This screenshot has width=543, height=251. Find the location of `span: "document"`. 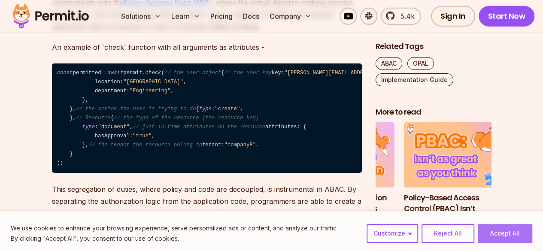

span: "document" is located at coordinates (114, 127).